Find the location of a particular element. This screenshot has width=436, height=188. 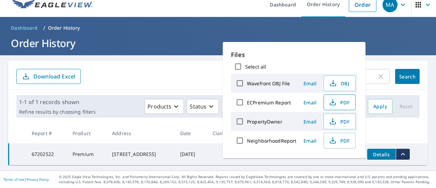

button: Search is located at coordinates (408, 76).